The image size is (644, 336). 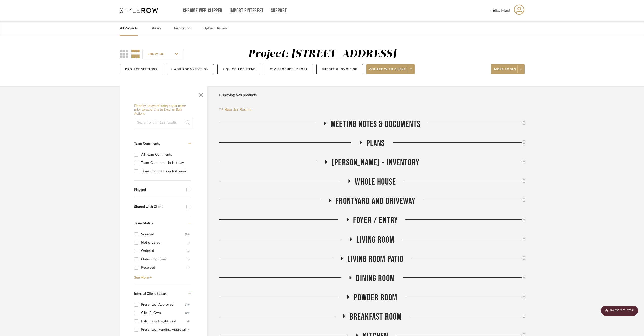 I want to click on a: Library, so click(x=156, y=28).